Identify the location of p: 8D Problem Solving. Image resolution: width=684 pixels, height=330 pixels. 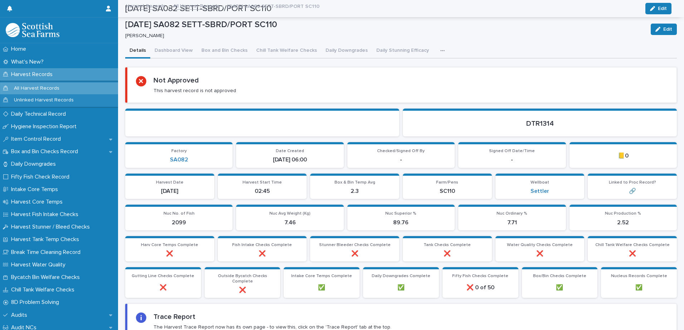
(36, 302).